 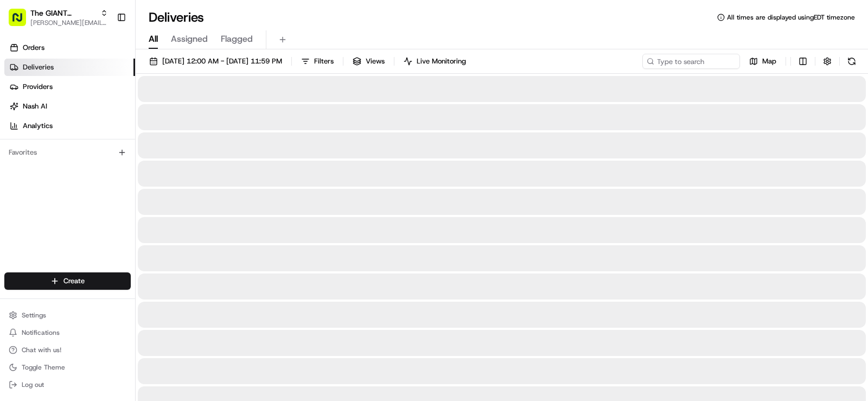 I want to click on span: Notifications, so click(x=41, y=333).